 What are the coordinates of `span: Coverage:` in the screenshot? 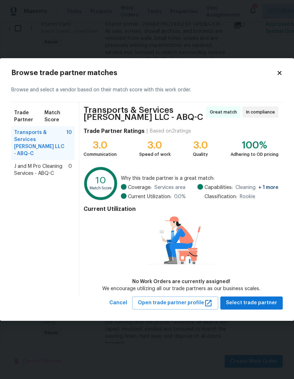 It's located at (139, 187).